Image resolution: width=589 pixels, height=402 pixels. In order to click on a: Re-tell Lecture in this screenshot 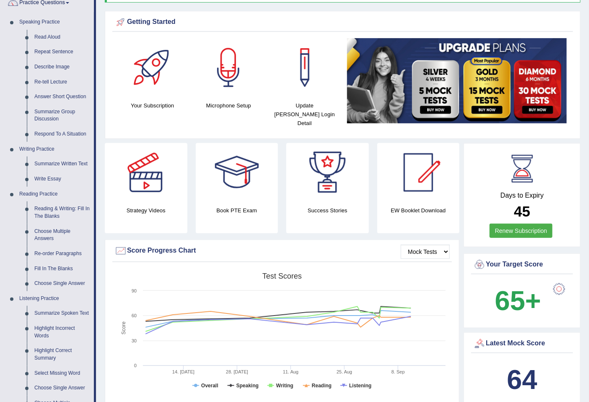, I will do `click(62, 82)`.